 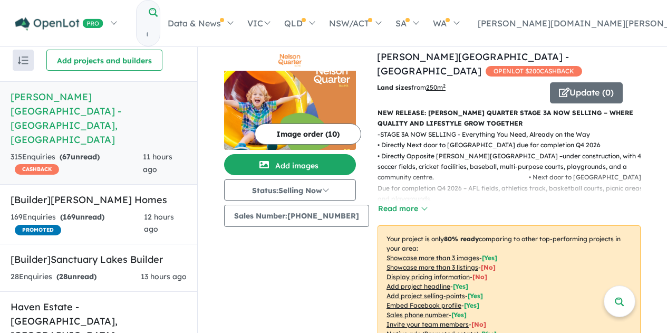 I want to click on img: Openlot PRO Logo White, so click(x=59, y=24).